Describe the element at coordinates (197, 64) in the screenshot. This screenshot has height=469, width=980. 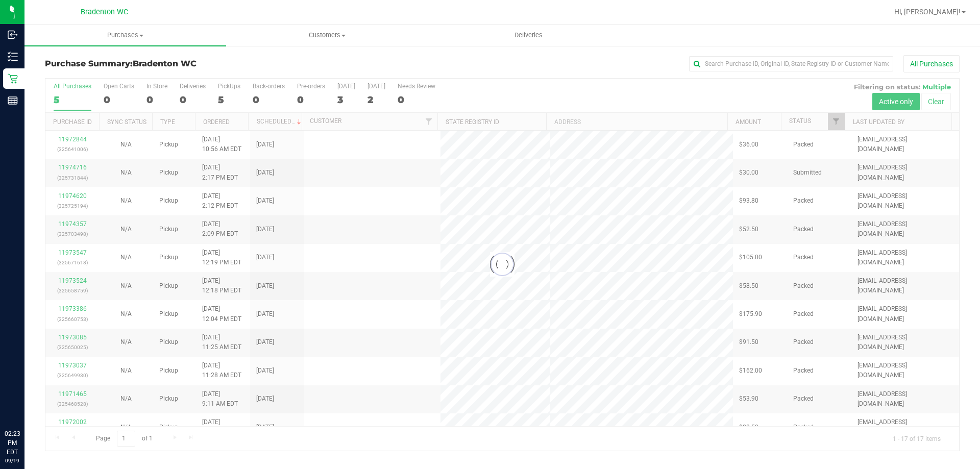
I see `h3: Purchase Summary:` at that location.